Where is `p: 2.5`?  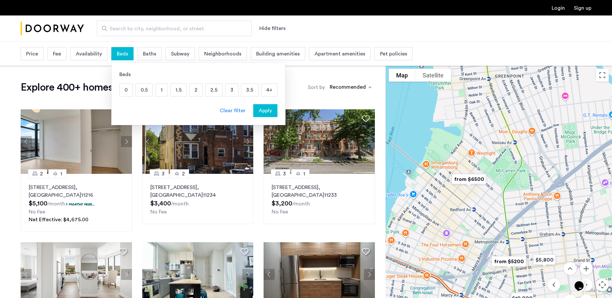 p: 2.5 is located at coordinates (214, 90).